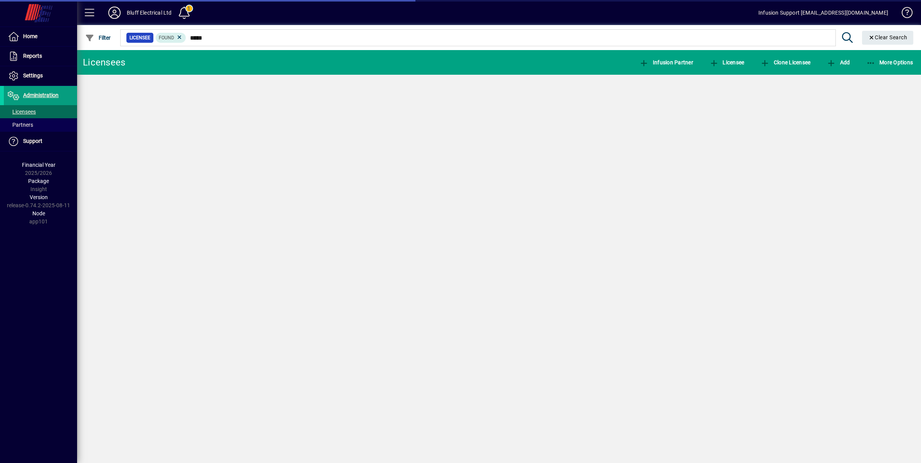 This screenshot has height=463, width=921. I want to click on span: Found, so click(167, 38).